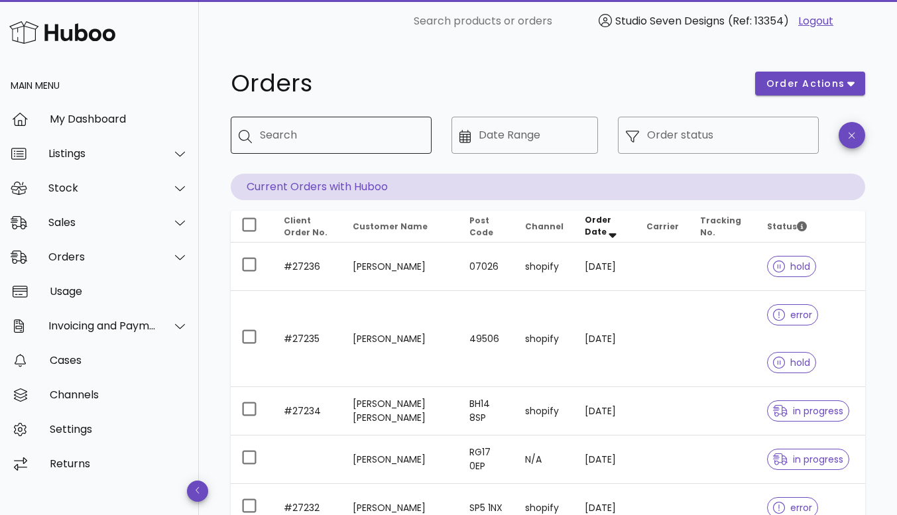  Describe the element at coordinates (545, 226) in the screenshot. I see `span: Channel` at that location.